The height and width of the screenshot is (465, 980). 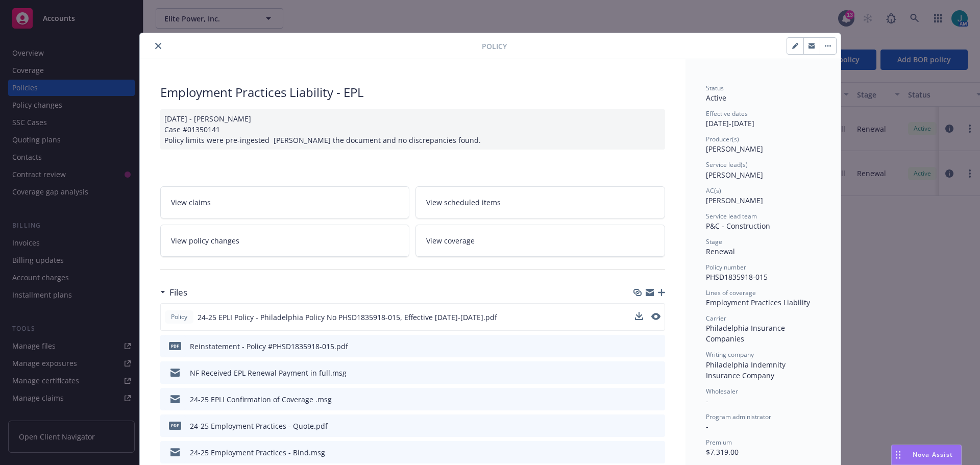 I want to click on div: 24-25 Employment Practices - Quote.pdf, so click(x=259, y=426).